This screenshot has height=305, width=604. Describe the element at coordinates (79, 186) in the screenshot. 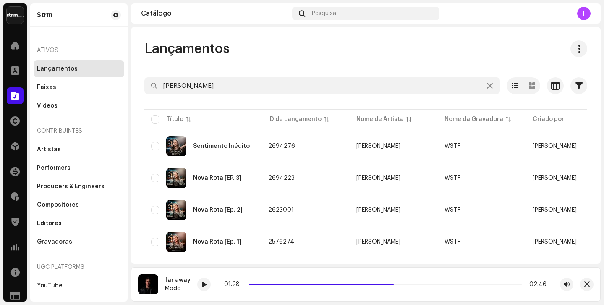

I see `re-m-nav-item: Producers & Engineers` at that location.